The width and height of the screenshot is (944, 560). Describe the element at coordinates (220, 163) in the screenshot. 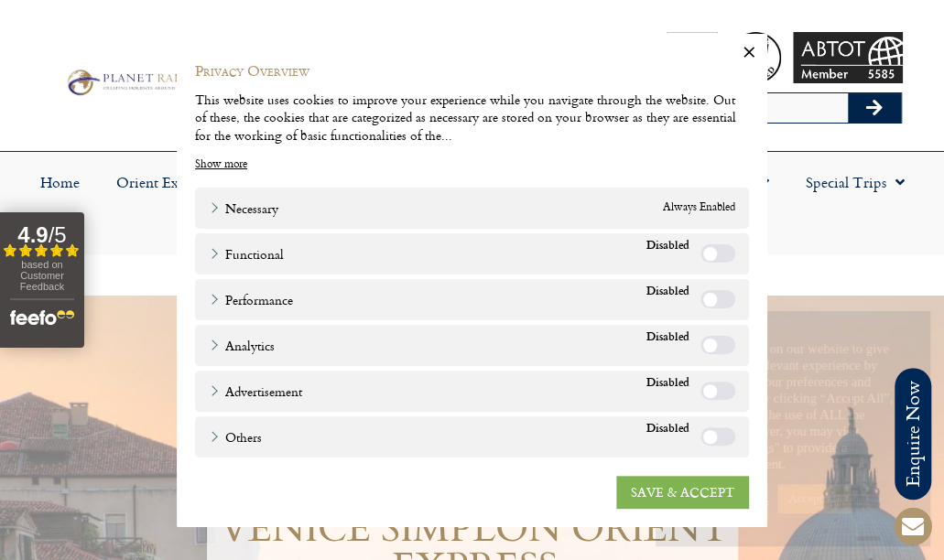

I see `a: Show more` at that location.